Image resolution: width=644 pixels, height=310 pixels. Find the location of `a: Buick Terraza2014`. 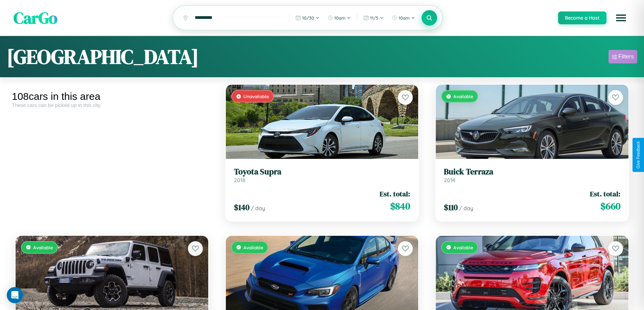

a: Buick Terraza2014 is located at coordinates (532, 175).